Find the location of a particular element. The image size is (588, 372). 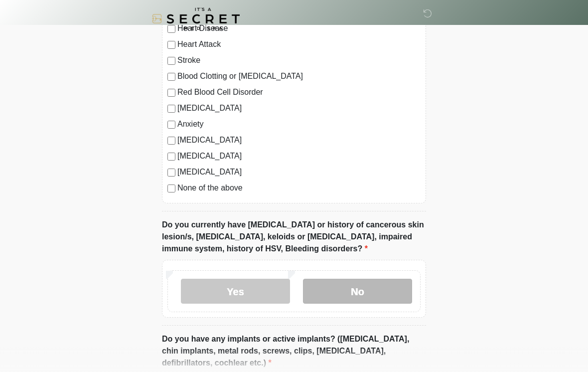

label: Anxiety is located at coordinates (299, 124).